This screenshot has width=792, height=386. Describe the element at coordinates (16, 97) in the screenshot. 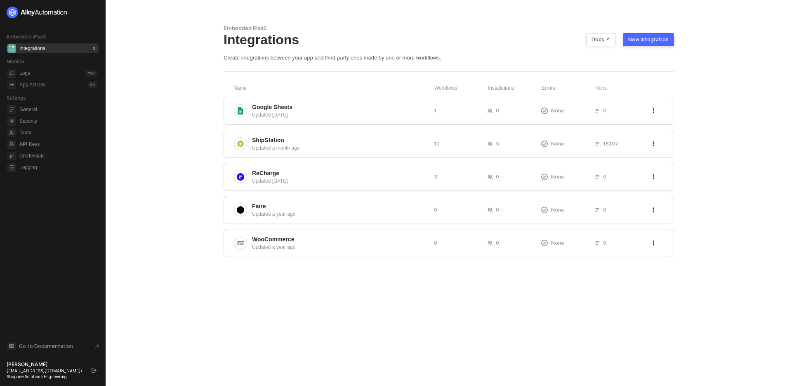

I see `span: Settings` at that location.